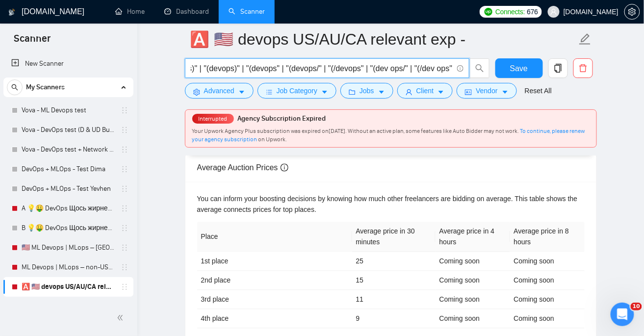 Image resolution: width=644 pixels, height=336 pixels. What do you see at coordinates (297, 91) in the screenshot?
I see `button: barsJob Categorycaret-down` at bounding box center [297, 91].